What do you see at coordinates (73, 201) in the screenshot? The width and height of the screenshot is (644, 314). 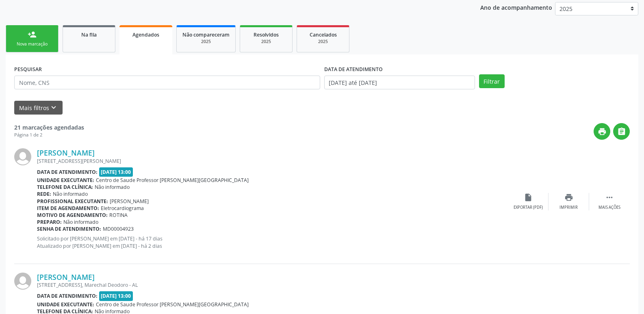 I see `b: Profissional executante:` at bounding box center [73, 201].